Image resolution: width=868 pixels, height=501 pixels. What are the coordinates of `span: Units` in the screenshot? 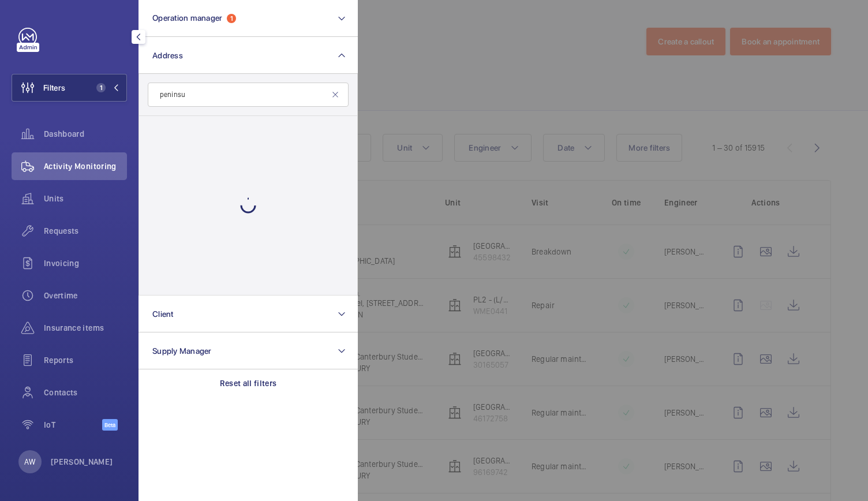 It's located at (86, 199).